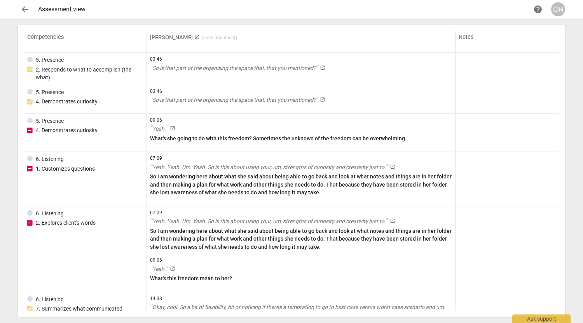 This screenshot has width=583, height=323. What do you see at coordinates (558, 9) in the screenshot?
I see `button: CH` at bounding box center [558, 9].